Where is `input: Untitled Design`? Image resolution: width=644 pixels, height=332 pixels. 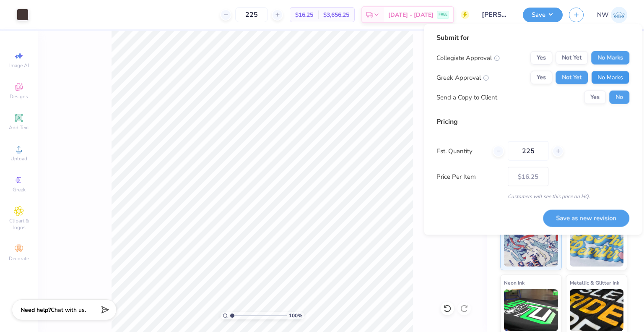
input: Untitled Design is located at coordinates (496, 15).